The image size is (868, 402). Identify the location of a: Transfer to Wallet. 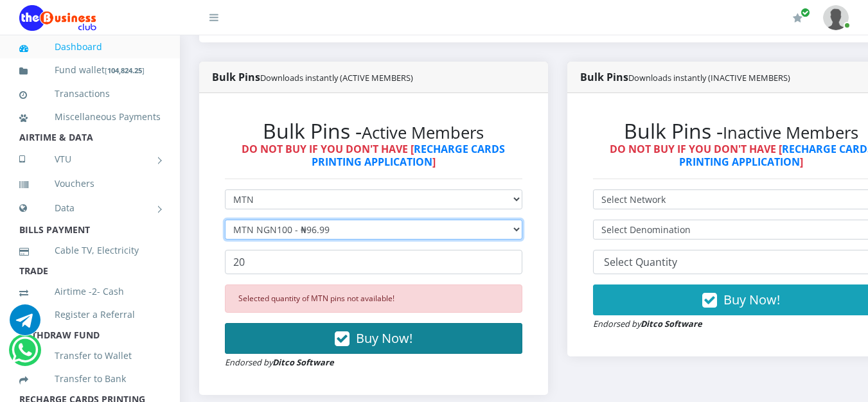
(90, 356).